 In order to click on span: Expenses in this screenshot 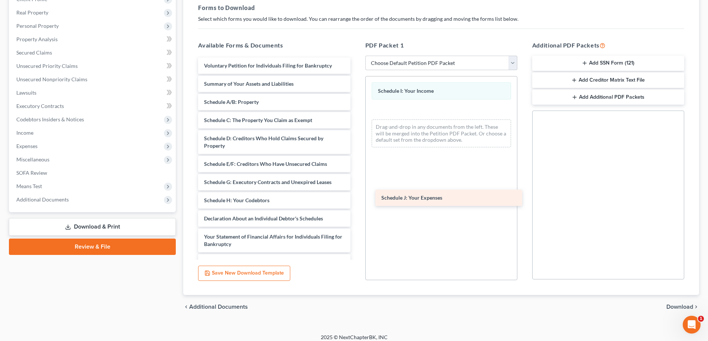, I will do `click(27, 146)`.